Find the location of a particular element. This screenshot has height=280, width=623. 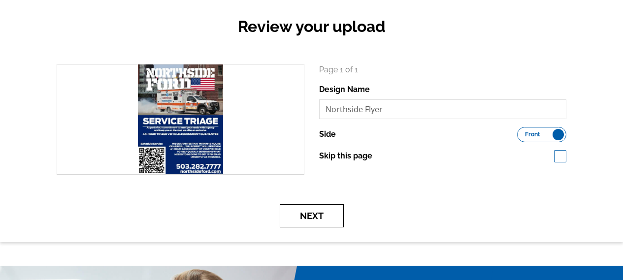

h2: Review your upload is located at coordinates (311, 27).